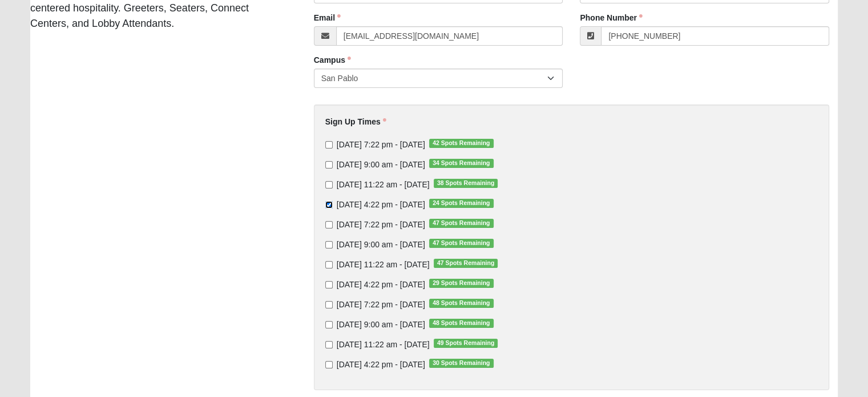 The image size is (868, 397). I want to click on label: Sign Up Times, so click(356, 122).